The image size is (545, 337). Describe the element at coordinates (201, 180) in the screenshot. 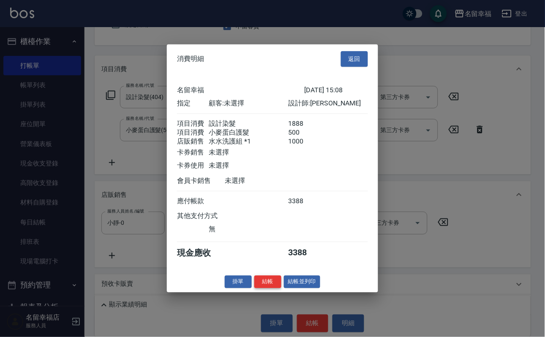

I see `div: 會員卡銷售` at that location.